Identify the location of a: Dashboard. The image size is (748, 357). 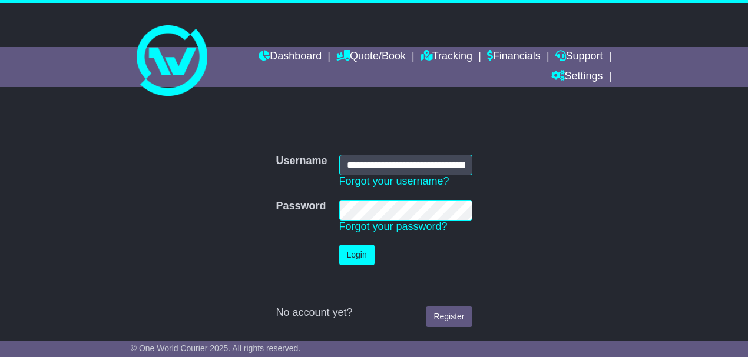
(290, 57).